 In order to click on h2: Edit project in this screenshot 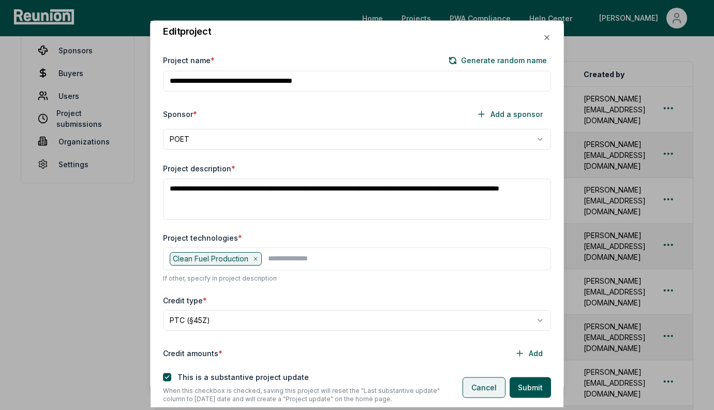, I will do `click(187, 31)`.